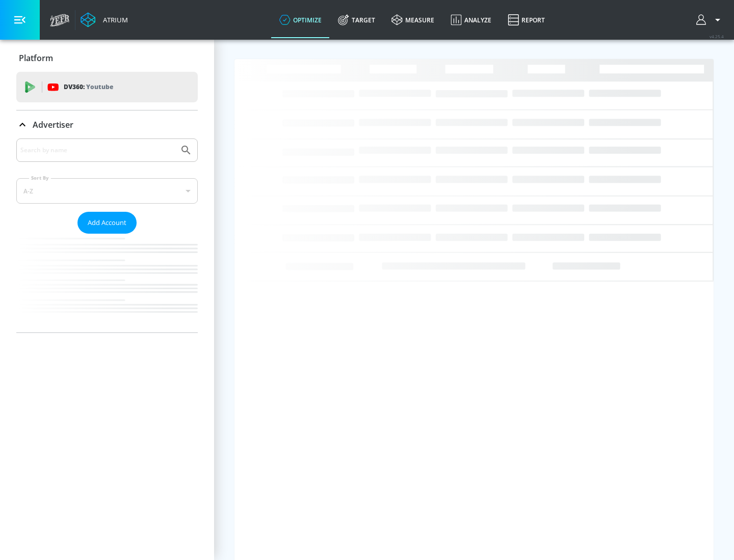 This screenshot has height=560, width=734. What do you see at coordinates (53, 125) in the screenshot?
I see `p: Advertiser` at bounding box center [53, 125].